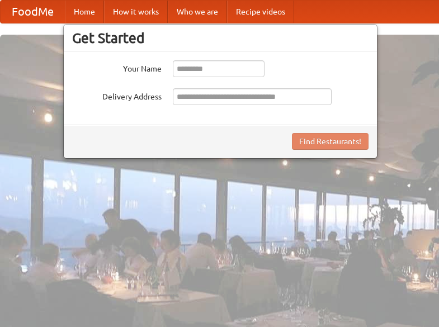  What do you see at coordinates (330, 141) in the screenshot?
I see `button: Find Restaurants!` at bounding box center [330, 141].